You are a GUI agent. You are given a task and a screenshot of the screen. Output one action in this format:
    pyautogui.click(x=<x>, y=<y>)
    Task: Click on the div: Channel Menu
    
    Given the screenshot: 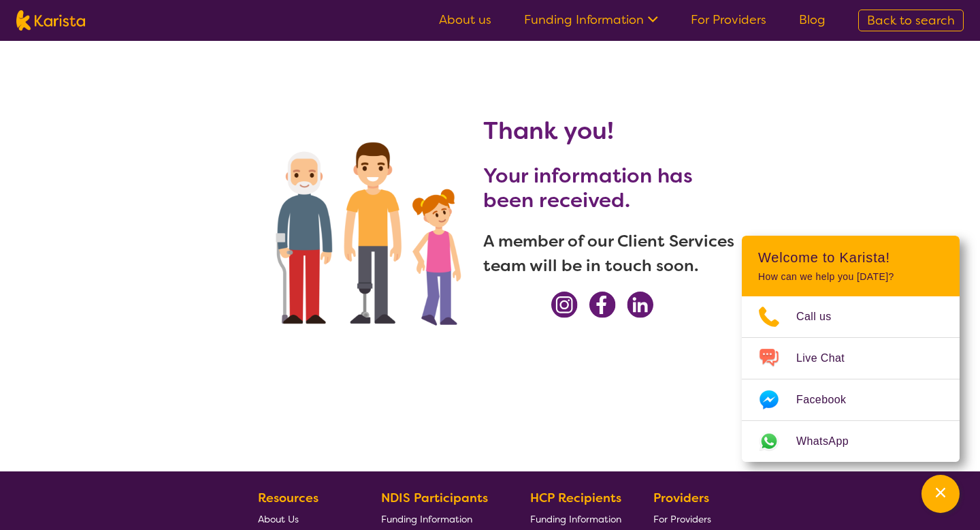 What is the action you would take?
    pyautogui.click(x=851, y=349)
    